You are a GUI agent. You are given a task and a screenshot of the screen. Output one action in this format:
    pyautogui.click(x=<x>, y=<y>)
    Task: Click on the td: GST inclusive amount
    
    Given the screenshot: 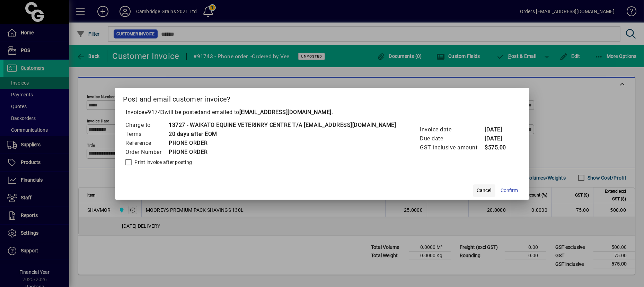 What is the action you would take?
    pyautogui.click(x=452, y=148)
    